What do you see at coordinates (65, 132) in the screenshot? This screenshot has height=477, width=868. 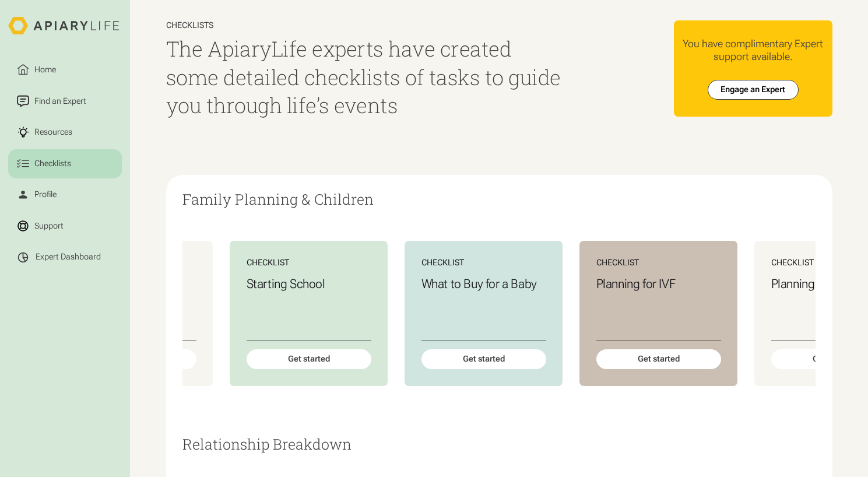 I see `a: Resources` at bounding box center [65, 132].